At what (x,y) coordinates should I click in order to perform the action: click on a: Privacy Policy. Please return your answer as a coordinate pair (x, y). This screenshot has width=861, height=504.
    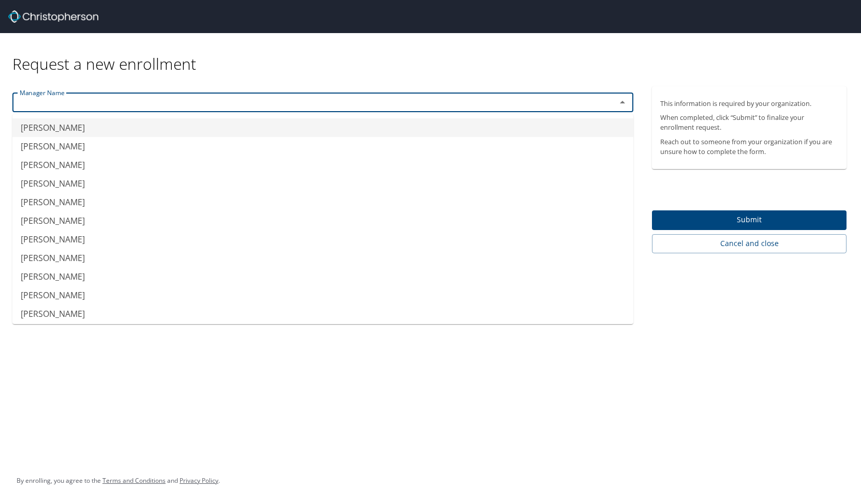
    Looking at the image, I should click on (199, 480).